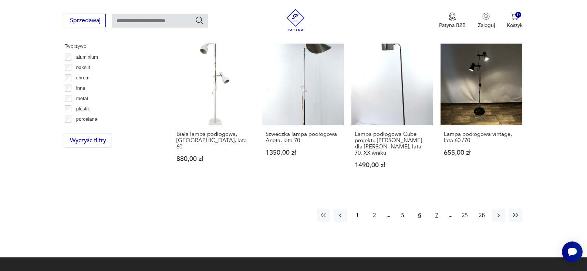 Image resolution: width=587 pixels, height=271 pixels. What do you see at coordinates (452, 21) in the screenshot?
I see `a: Ikona medaluPatyna B2B` at bounding box center [452, 21].